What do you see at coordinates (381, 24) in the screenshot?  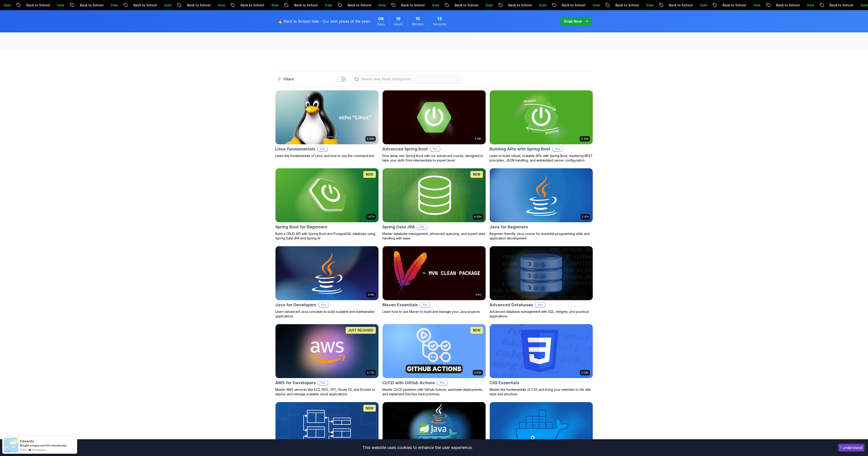 I see `span: Days` at bounding box center [381, 24].